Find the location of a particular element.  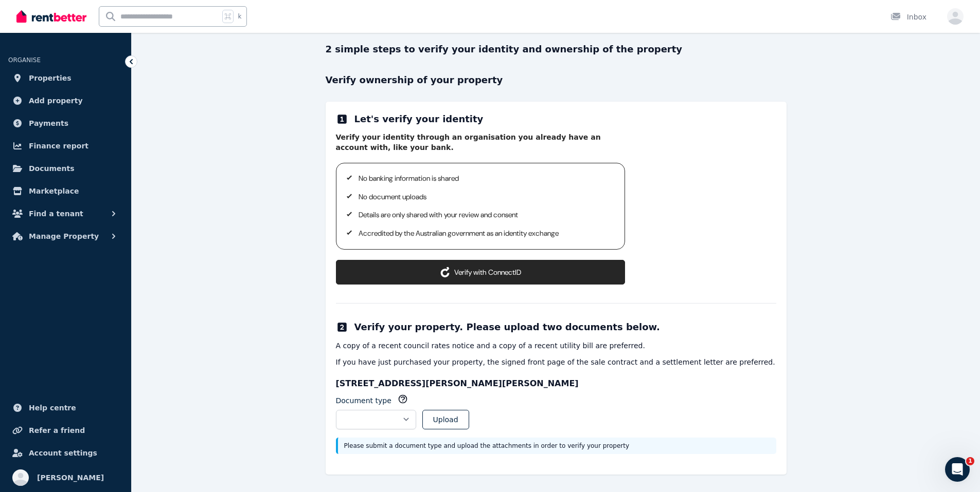

p: Details are only shared with your review and consent is located at coordinates (486, 215).